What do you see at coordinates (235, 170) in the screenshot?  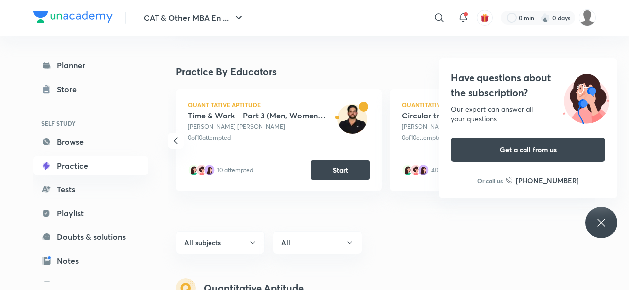 I see `div: 10 attempted` at bounding box center [235, 170].